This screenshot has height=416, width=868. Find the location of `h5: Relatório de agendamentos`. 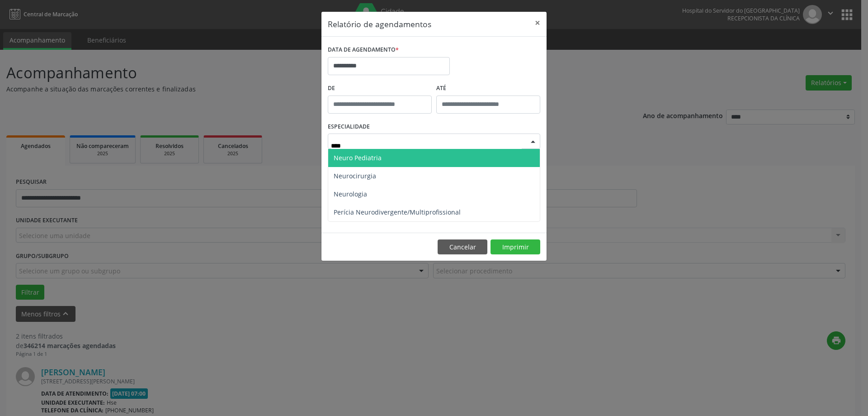

h5: Relatório de agendamentos is located at coordinates (379, 24).